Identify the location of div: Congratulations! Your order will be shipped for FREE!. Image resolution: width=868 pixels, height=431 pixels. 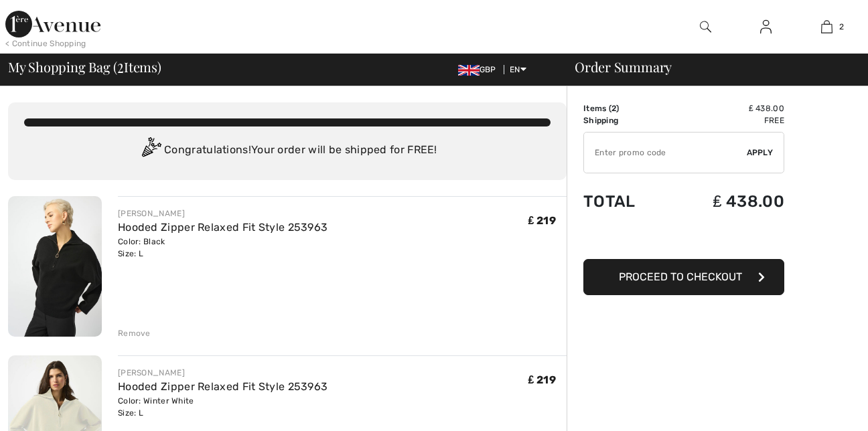
(287, 150).